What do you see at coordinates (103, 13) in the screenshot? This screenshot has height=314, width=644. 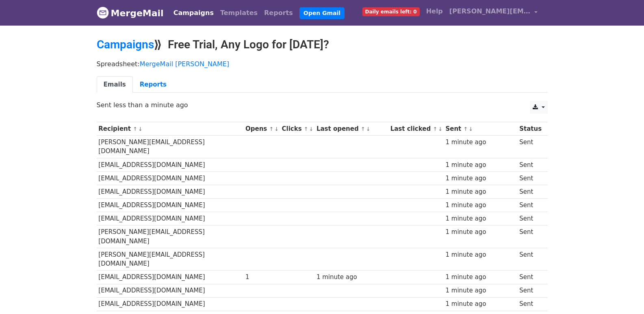 I see `img: MergeMail logo` at bounding box center [103, 13].